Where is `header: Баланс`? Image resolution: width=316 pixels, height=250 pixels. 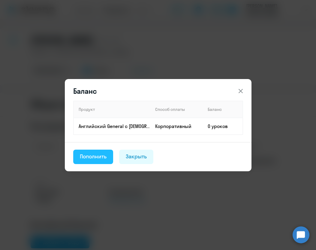
header: Баланс is located at coordinates (158, 91).